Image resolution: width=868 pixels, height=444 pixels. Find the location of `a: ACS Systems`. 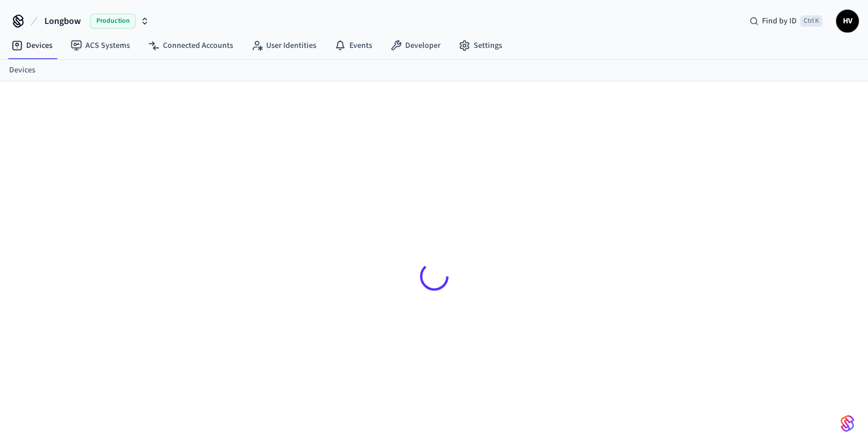

a: ACS Systems is located at coordinates (100, 45).